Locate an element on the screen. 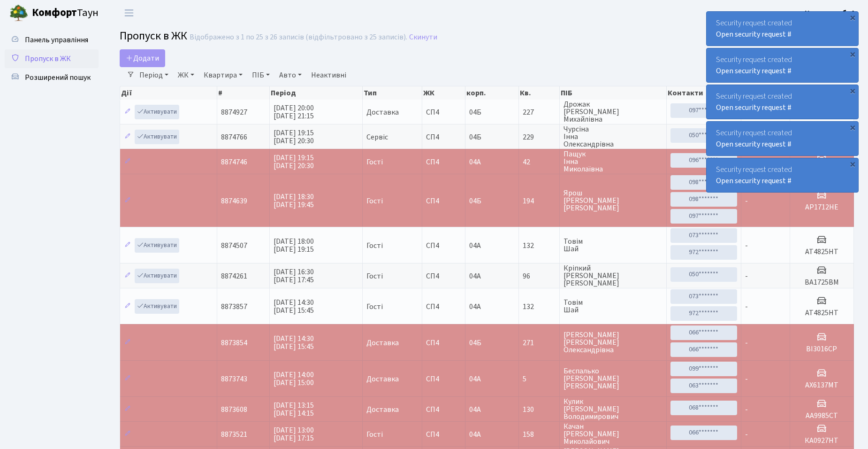 The width and height of the screenshot is (868, 449). a: Авто is located at coordinates (290, 75).